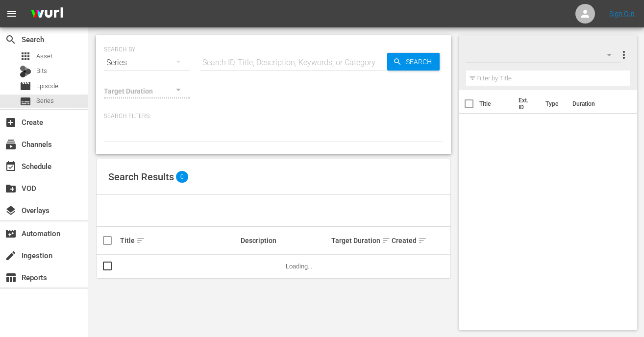 This screenshot has width=644, height=337. I want to click on div: Created, so click(406, 241).